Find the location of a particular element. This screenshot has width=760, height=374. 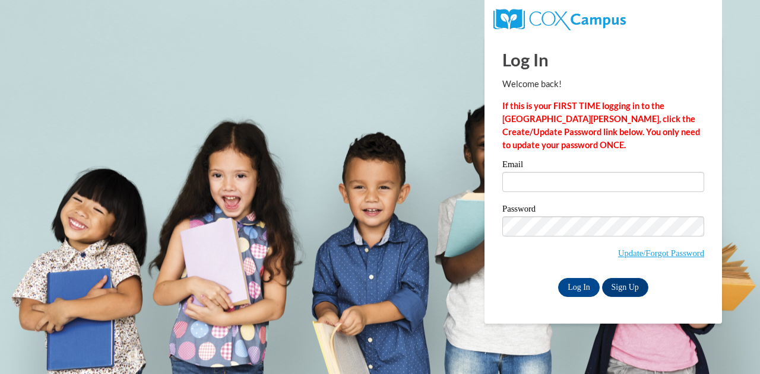

label: Email is located at coordinates (603, 166).